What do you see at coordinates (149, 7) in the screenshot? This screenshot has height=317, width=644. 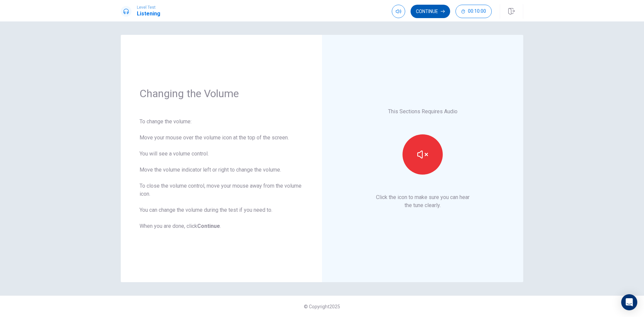 I see `span: Level Test` at bounding box center [149, 7].